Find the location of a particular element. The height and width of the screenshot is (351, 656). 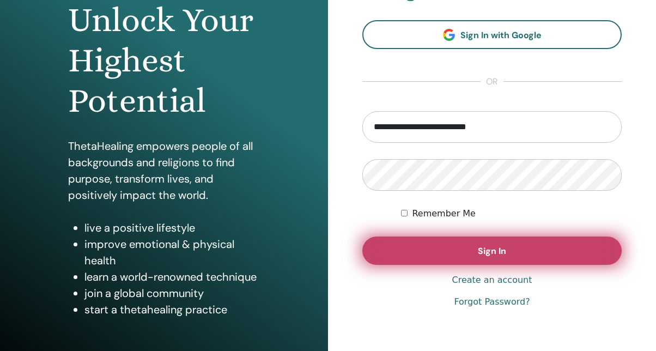

a: Create an account is located at coordinates (492, 280).